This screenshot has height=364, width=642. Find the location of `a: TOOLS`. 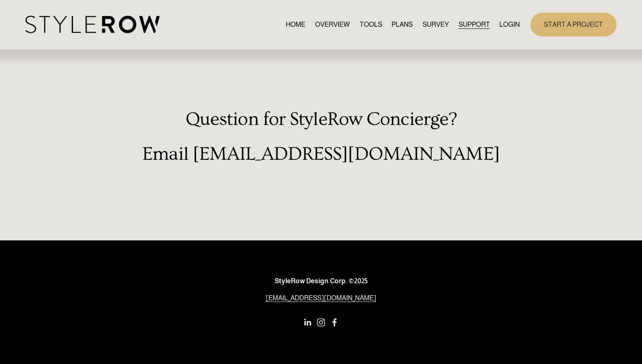

a: TOOLS is located at coordinates (371, 24).